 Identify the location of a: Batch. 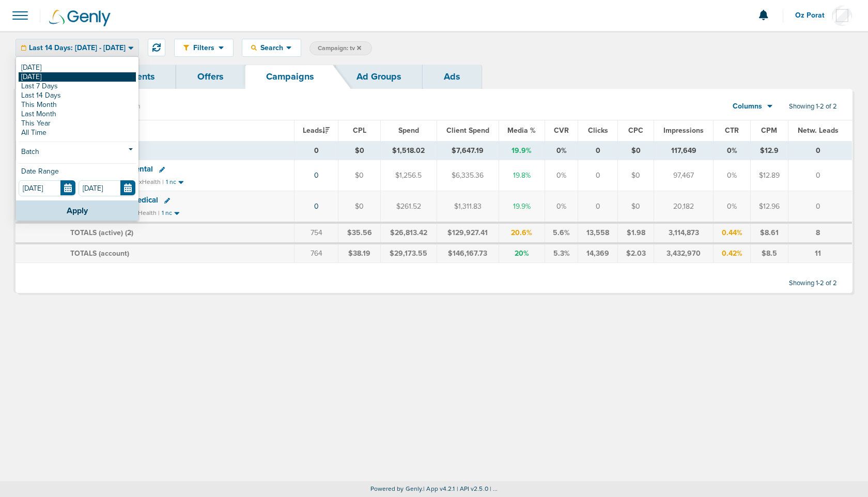
(77, 152).